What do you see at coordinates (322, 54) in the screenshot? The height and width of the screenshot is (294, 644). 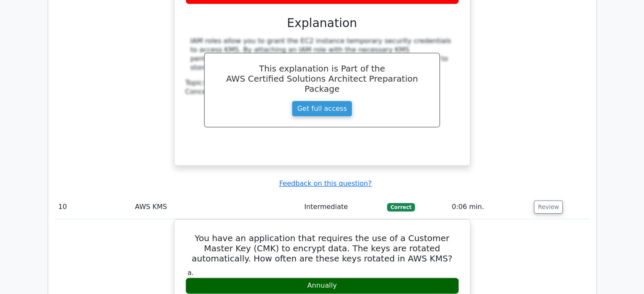 I see `div: IAM roles allow you to grant the EC2 instance temporary security credentials to access KMS. By at...` at bounding box center [322, 54].